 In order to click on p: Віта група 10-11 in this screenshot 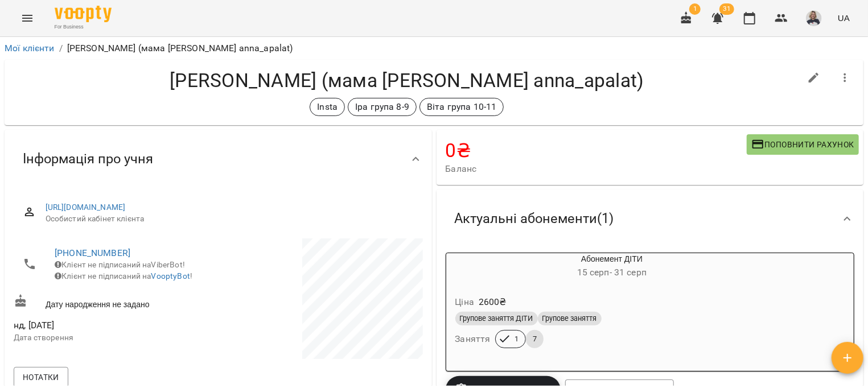, I will do `click(462, 107)`.